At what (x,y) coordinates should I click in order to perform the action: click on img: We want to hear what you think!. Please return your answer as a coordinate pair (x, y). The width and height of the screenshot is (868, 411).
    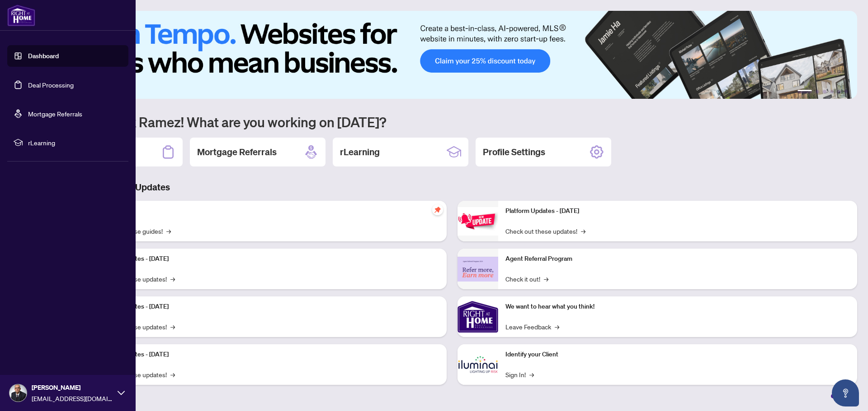
    Looking at the image, I should click on (478, 317).